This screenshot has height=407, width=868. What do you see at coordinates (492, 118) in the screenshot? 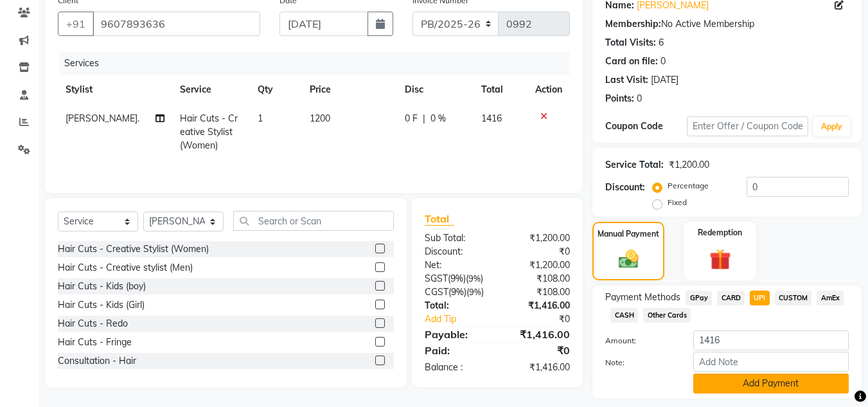
I see `span: 1416` at bounding box center [492, 118].